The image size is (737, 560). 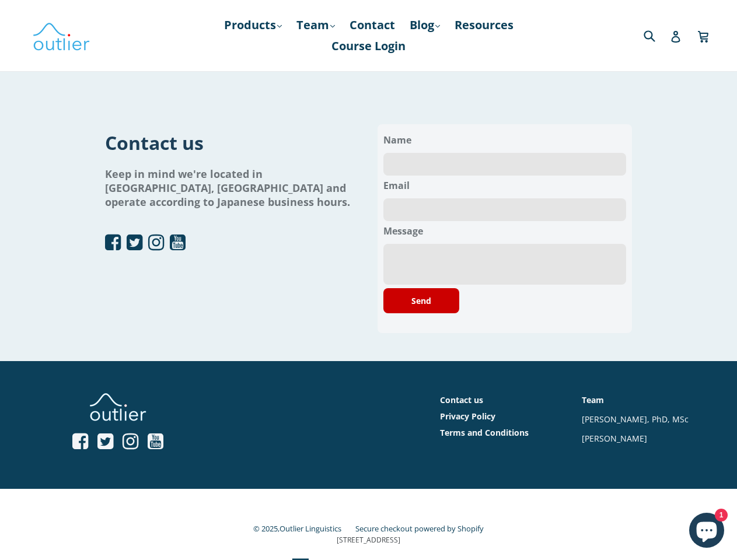 I want to click on a: Course Login, so click(x=368, y=46).